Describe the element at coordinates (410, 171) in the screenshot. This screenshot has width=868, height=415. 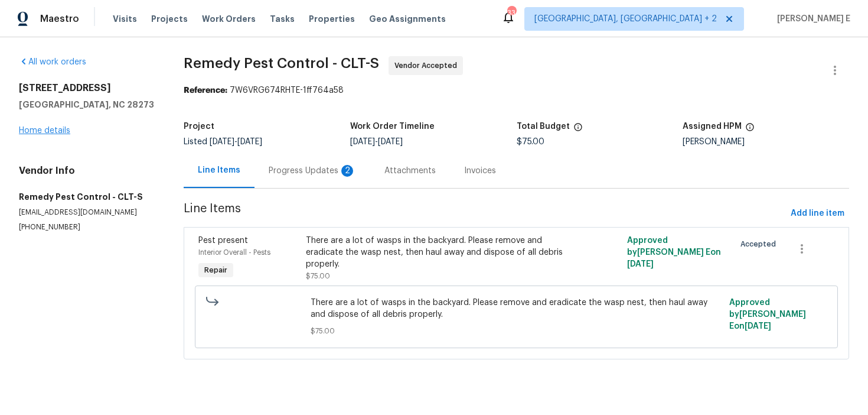
I see `div: Attachments` at that location.